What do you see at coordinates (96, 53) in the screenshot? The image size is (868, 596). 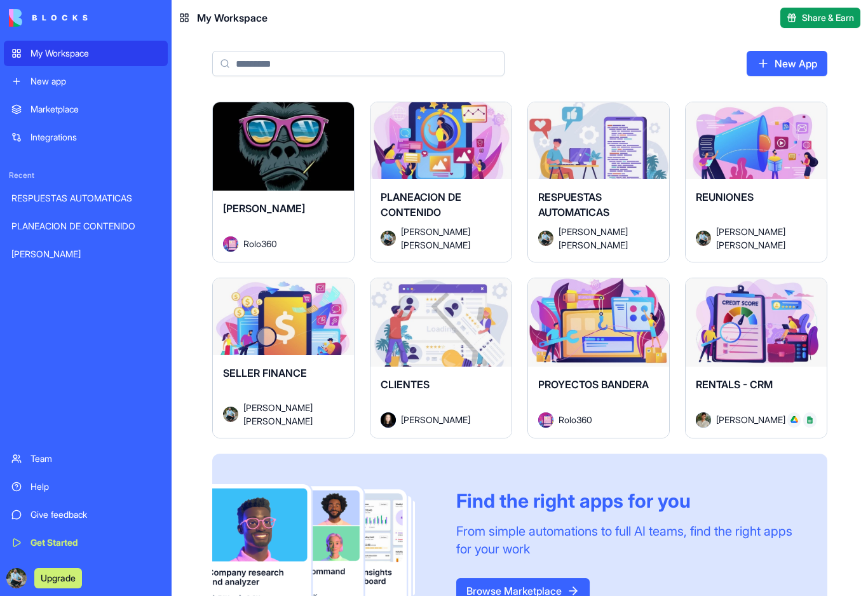 I see `div: My Workspace` at bounding box center [96, 53].